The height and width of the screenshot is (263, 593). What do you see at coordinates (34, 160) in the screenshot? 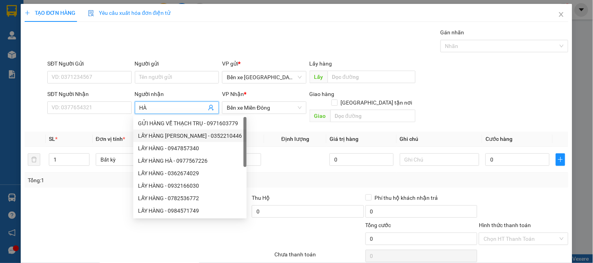
I see `button: delete` at bounding box center [34, 160].